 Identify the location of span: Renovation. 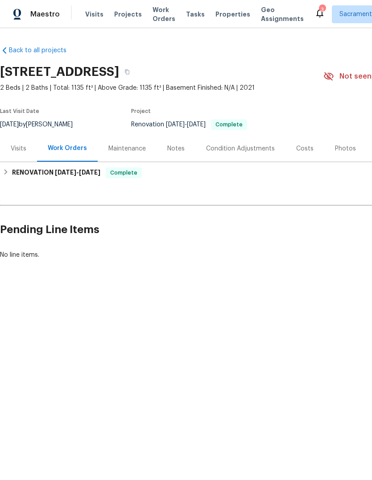
(189, 125).